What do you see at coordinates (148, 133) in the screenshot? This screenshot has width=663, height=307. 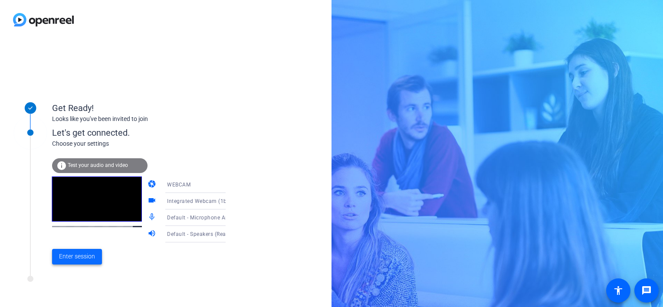 I see `div: Let's get connected.` at bounding box center [148, 133].